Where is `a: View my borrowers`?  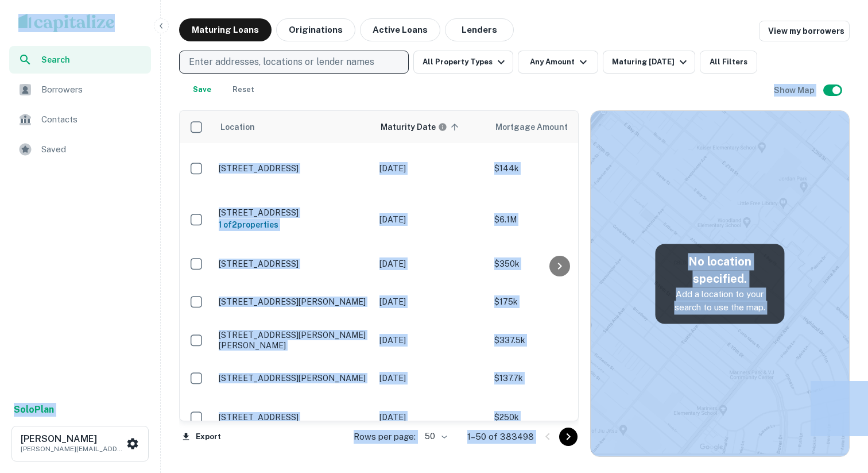
a: View my borrowers is located at coordinates (804, 31).